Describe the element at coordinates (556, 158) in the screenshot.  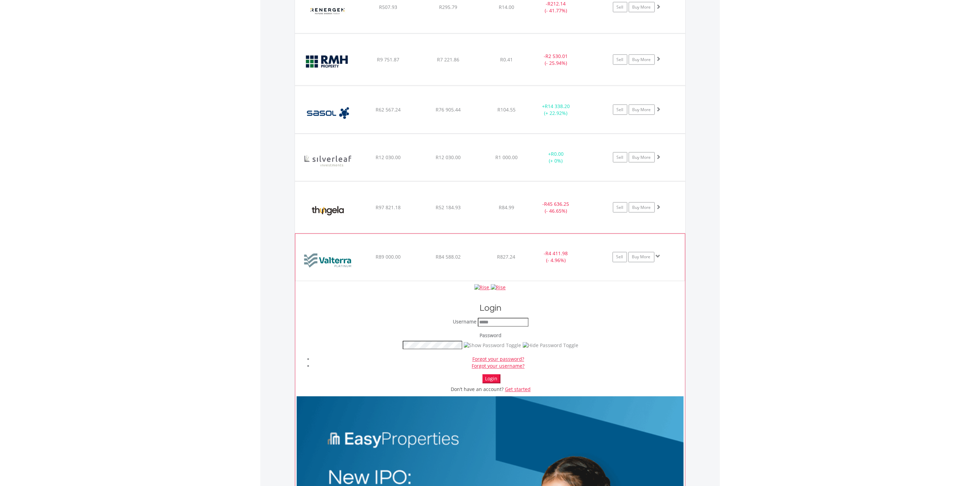
I see `div: + (+ 0%)` at that location.